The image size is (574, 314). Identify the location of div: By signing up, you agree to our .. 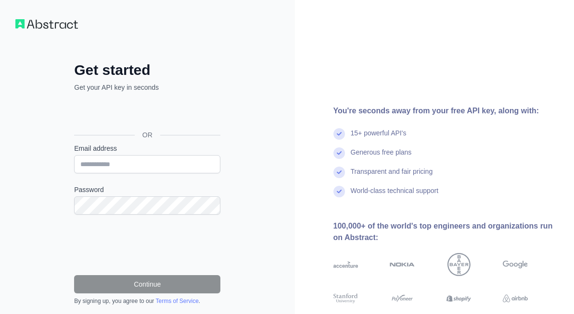
(147, 302).